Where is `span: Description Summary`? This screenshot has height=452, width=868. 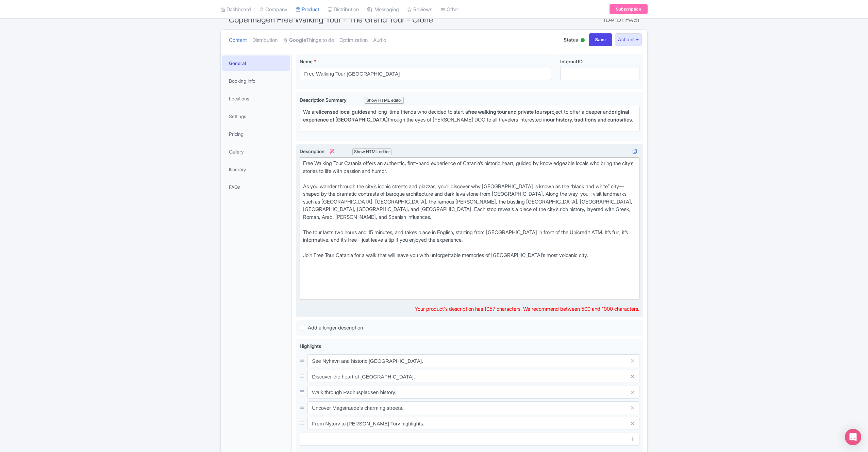 span: Description Summary is located at coordinates (323, 100).